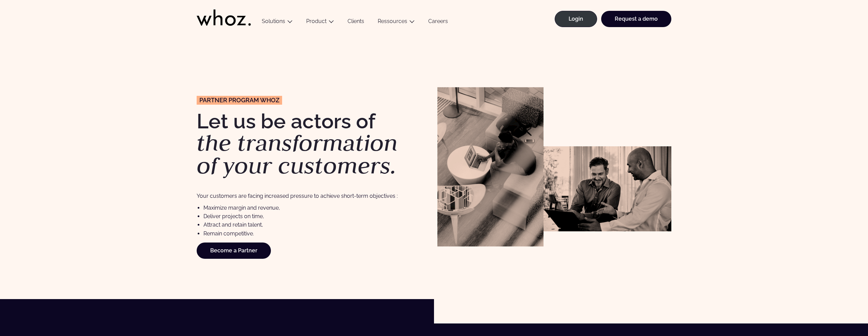  Describe the element at coordinates (297, 154) in the screenshot. I see `em: the transformation of your customers.` at that location.